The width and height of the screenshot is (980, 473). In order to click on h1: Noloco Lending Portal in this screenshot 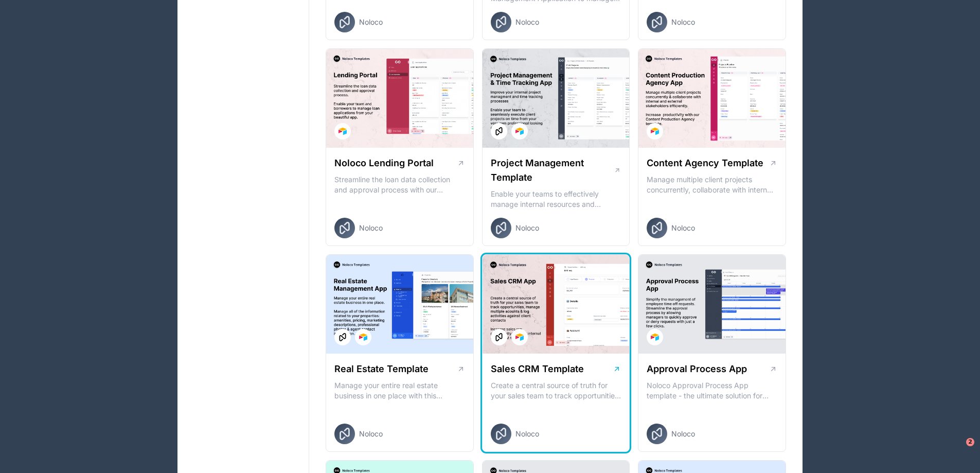, I will do `click(384, 163)`.